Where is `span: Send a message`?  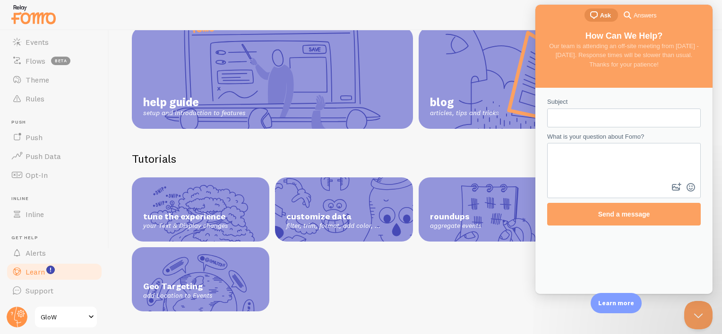 span: Send a message is located at coordinates (89, 210).